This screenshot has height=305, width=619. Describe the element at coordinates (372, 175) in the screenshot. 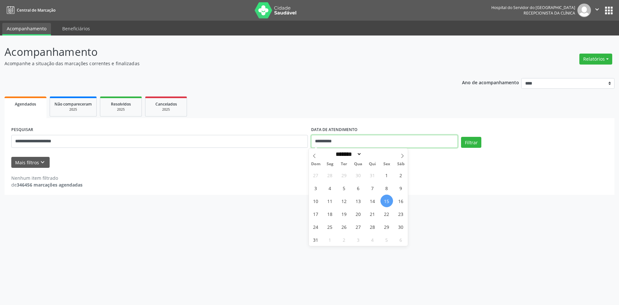

I see `span: Julho 31, 2025` at that location.